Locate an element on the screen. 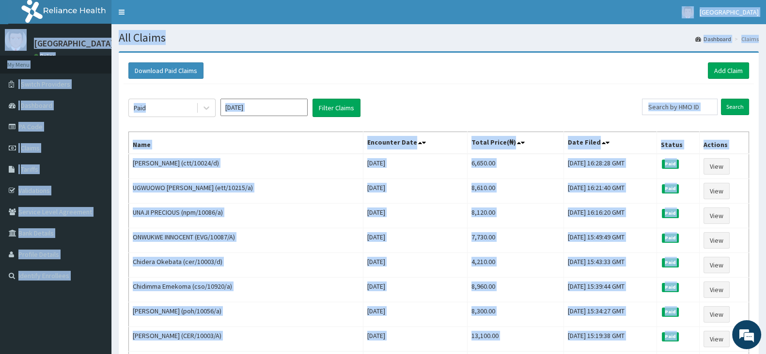 The image size is (766, 354). td: 7,730.00 is located at coordinates (515, 241).